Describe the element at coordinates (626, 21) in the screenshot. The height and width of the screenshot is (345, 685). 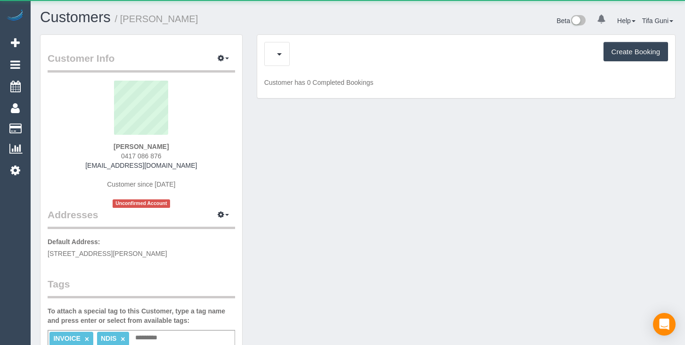
I see `a: Help` at that location.